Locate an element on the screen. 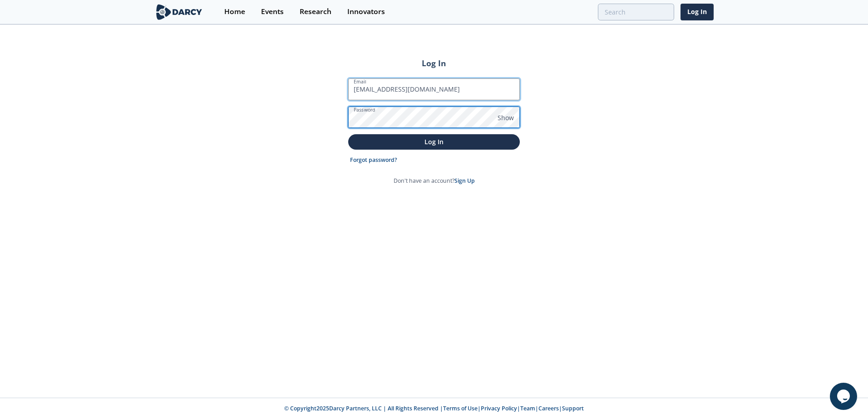 The width and height of the screenshot is (868, 419). div: Innovators is located at coordinates (366, 12).